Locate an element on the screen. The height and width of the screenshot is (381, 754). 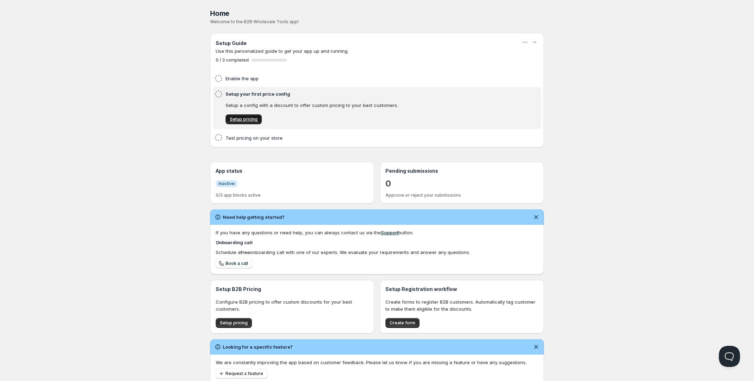
button: Request a feature is located at coordinates (241, 373).